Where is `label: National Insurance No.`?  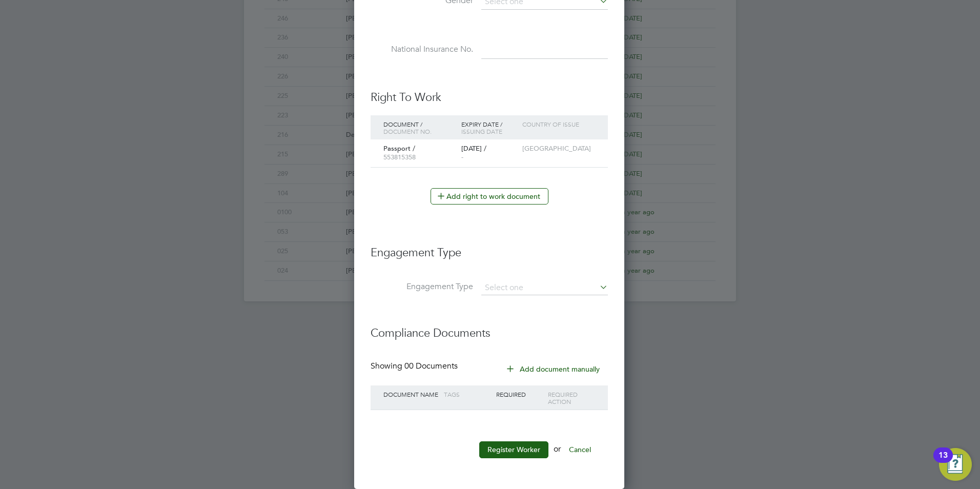 label: National Insurance No. is located at coordinates (422, 49).